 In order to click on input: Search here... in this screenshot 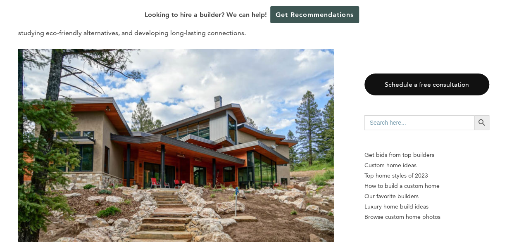, I will do `click(419, 123)`.